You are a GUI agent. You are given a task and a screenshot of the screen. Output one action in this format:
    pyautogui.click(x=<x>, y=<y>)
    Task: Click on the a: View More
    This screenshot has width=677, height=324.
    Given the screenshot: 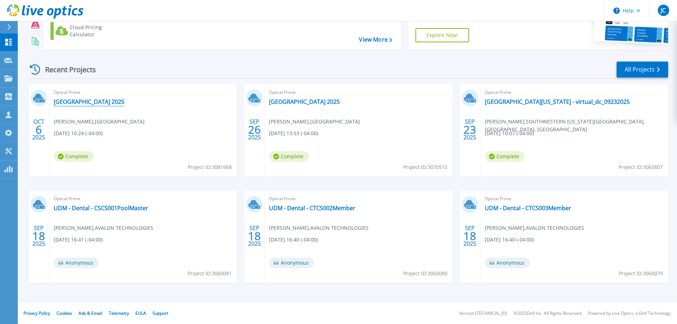 What is the action you would take?
    pyautogui.click(x=375, y=39)
    